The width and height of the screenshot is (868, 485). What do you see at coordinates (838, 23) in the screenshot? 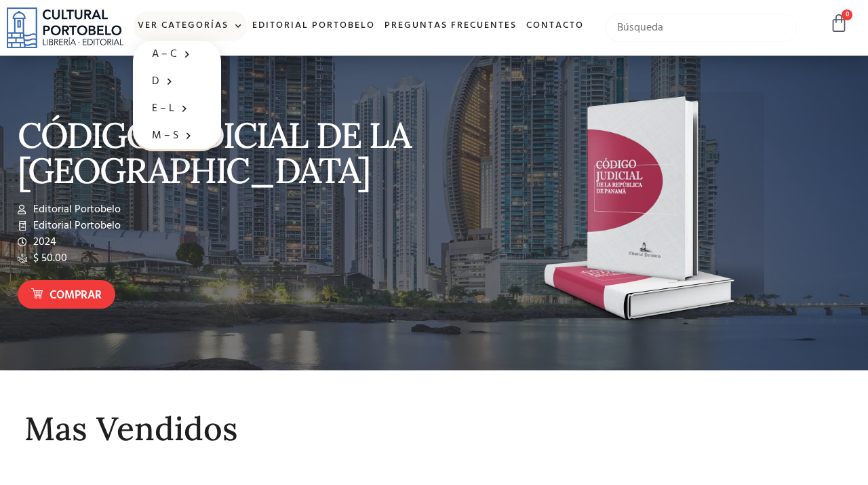
I see `a: 0` at bounding box center [838, 23].